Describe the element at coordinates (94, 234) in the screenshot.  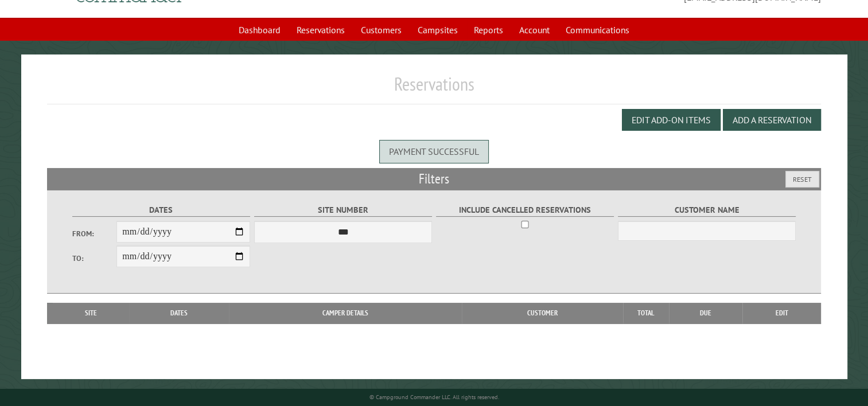
I see `label: From:` at that location.